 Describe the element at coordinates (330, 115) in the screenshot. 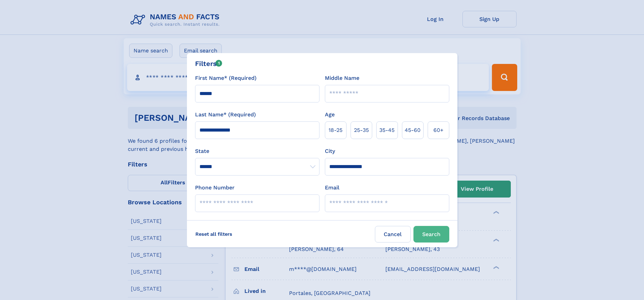

I see `label: Age` at that location.